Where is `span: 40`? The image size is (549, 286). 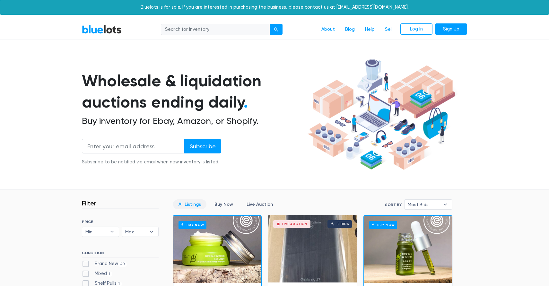
span: 40 is located at coordinates (122, 264).